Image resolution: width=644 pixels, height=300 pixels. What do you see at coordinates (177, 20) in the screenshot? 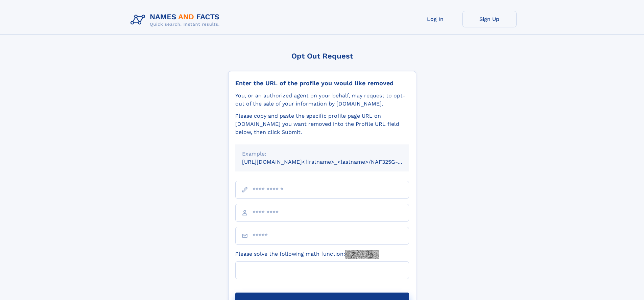
I see `img: Logo Names and Facts` at bounding box center [177, 20].